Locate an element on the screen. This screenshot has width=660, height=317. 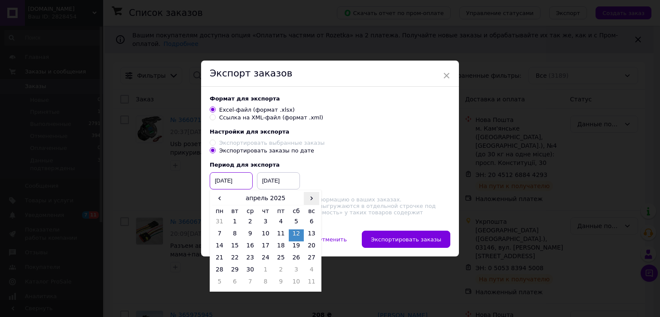
td: 20 is located at coordinates (312, 248).